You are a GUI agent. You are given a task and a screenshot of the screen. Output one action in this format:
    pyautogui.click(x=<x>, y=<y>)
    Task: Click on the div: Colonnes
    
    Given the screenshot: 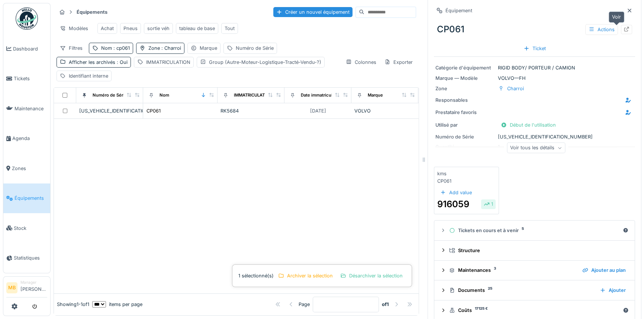 What is the action you would take?
    pyautogui.click(x=361, y=62)
    